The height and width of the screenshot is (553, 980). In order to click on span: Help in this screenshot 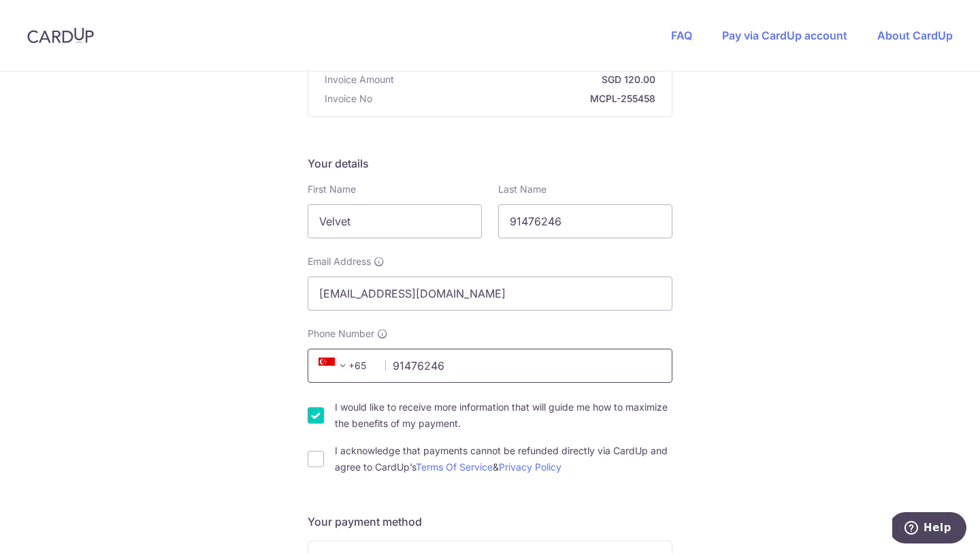, I will do `click(45, 15)`.